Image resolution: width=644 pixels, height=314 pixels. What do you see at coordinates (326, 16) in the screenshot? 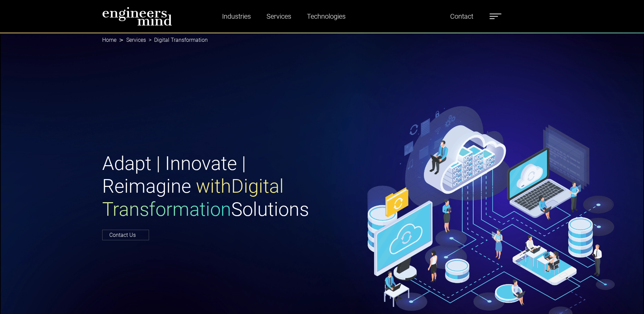
I see `a: Technologies` at bounding box center [326, 16].